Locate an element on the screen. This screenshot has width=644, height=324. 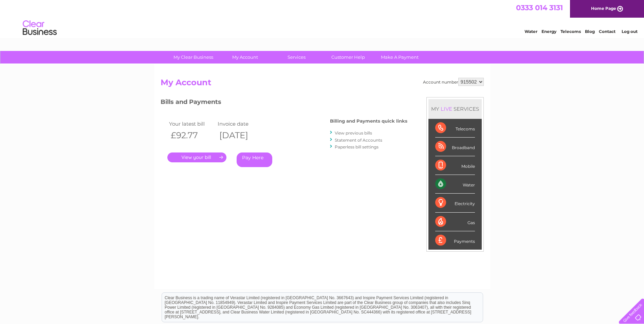
a: Energy is located at coordinates (549, 31).